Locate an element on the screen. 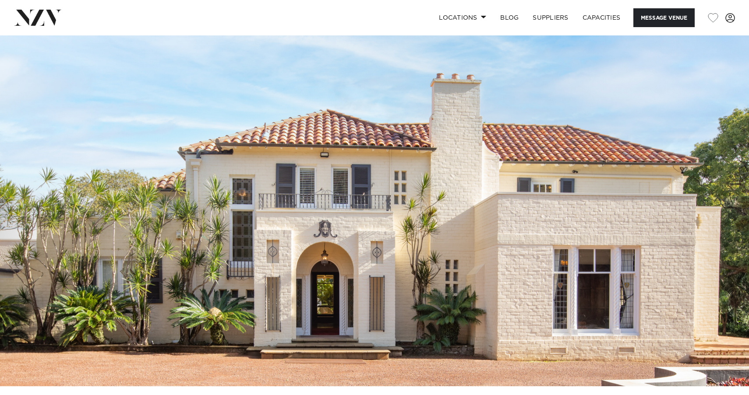 This screenshot has height=395, width=749. img: nzv-logo.png is located at coordinates (38, 18).